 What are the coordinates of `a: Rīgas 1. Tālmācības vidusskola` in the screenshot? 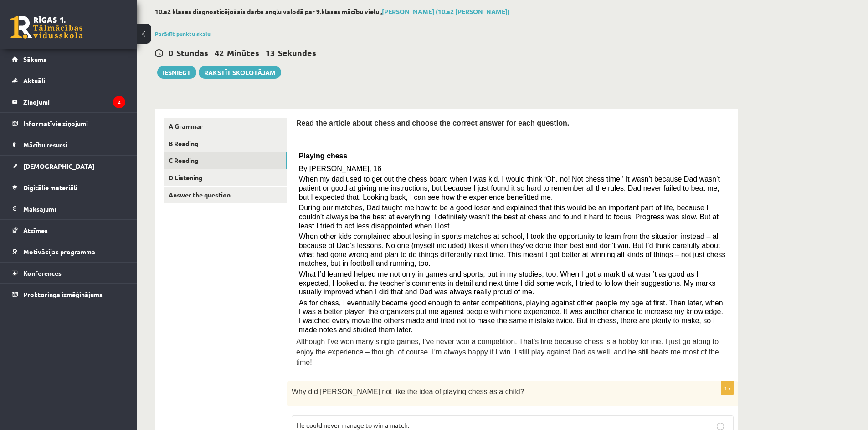 It's located at (46, 27).